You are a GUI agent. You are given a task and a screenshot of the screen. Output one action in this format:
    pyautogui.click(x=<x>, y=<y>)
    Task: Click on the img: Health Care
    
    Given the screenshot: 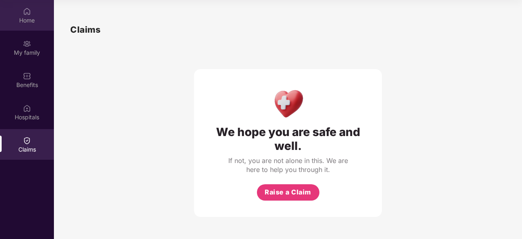 What is the action you would take?
    pyautogui.click(x=288, y=103)
    